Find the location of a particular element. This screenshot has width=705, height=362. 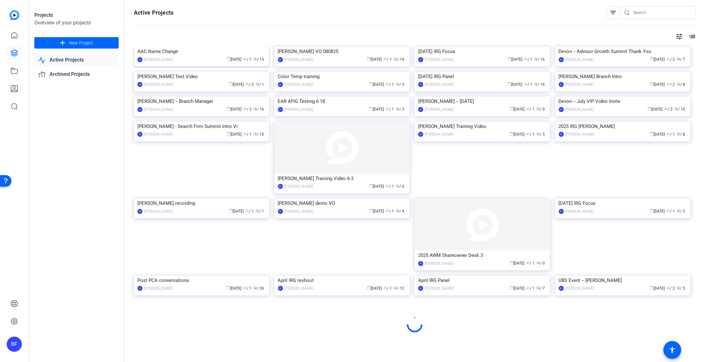

mat-icon: add is located at coordinates (63, 43).